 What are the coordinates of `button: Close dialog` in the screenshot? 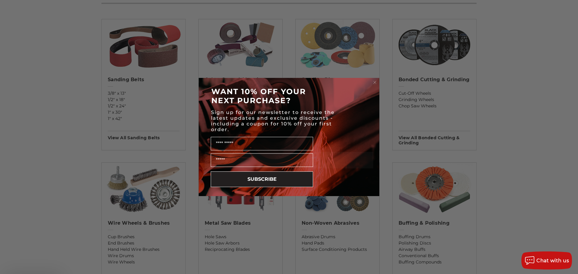 It's located at (375, 82).